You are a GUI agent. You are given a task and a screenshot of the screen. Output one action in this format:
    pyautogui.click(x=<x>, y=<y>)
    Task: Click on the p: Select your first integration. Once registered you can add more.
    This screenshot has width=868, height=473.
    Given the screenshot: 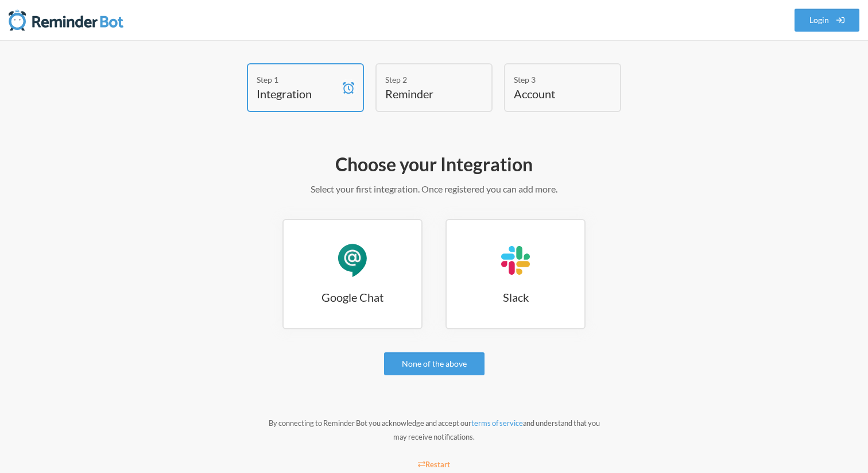 What is the action you would take?
    pyautogui.click(x=434, y=189)
    